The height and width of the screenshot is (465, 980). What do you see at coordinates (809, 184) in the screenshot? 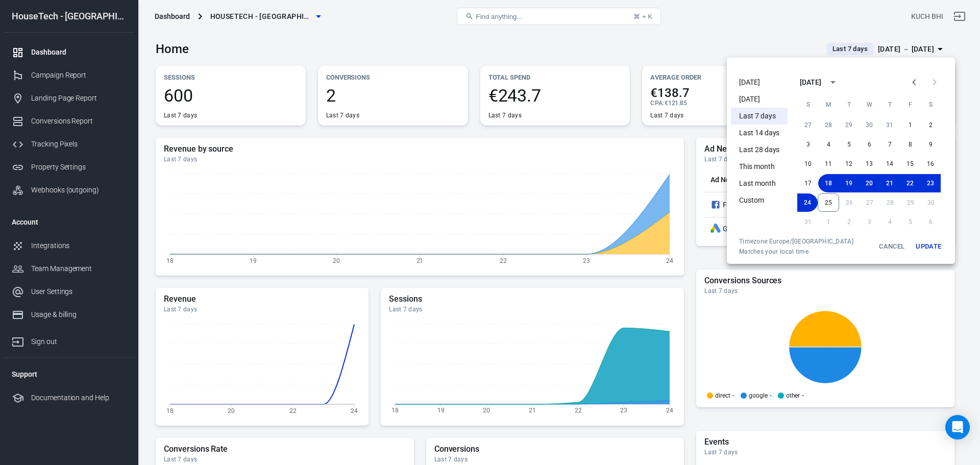
I see `button: 17` at bounding box center [809, 184].